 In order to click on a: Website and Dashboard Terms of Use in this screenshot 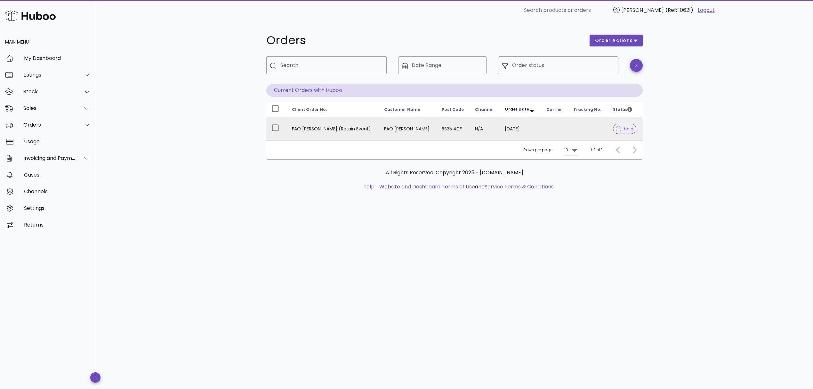, I will do `click(427, 186)`.